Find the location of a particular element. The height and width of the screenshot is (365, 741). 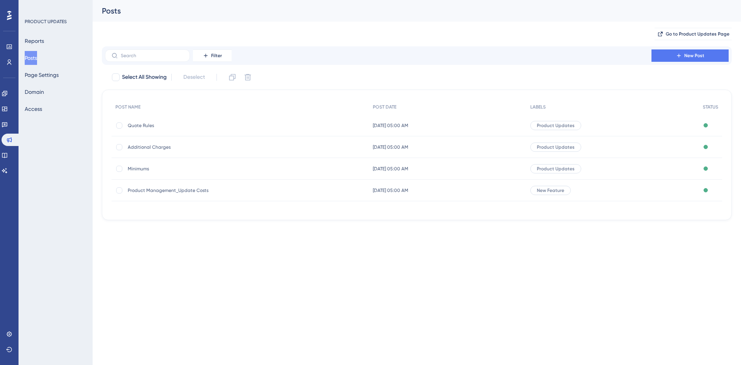

button: Filter is located at coordinates (212, 56).